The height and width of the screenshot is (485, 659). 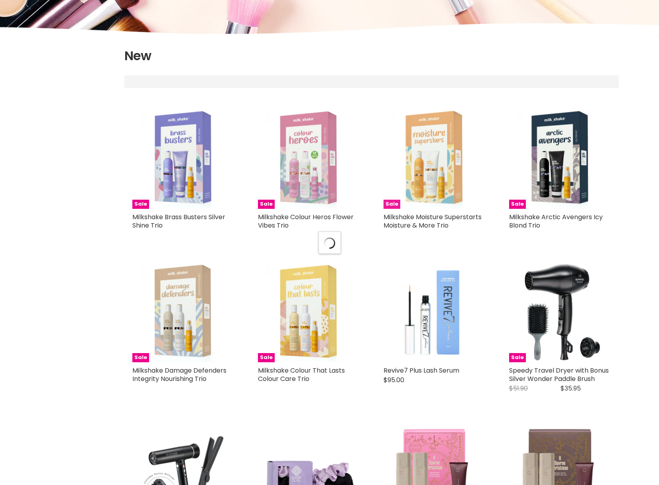 I want to click on a: Milkshake Colour That Lasts Colour Care Trio Sale, so click(x=309, y=311).